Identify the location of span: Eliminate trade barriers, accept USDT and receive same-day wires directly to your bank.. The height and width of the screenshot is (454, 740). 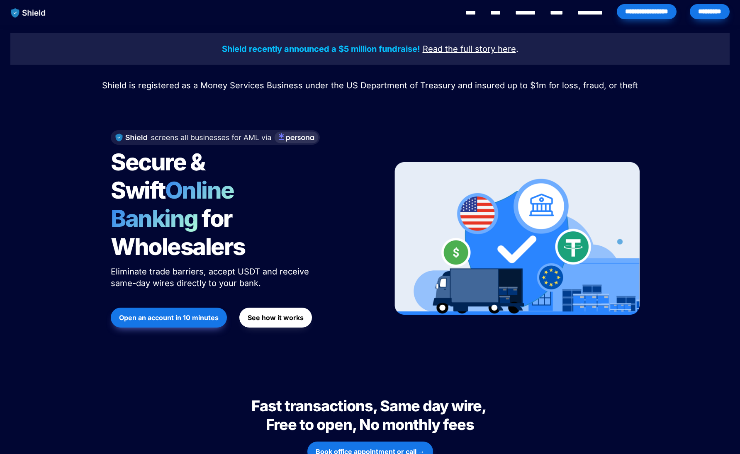
(211, 277).